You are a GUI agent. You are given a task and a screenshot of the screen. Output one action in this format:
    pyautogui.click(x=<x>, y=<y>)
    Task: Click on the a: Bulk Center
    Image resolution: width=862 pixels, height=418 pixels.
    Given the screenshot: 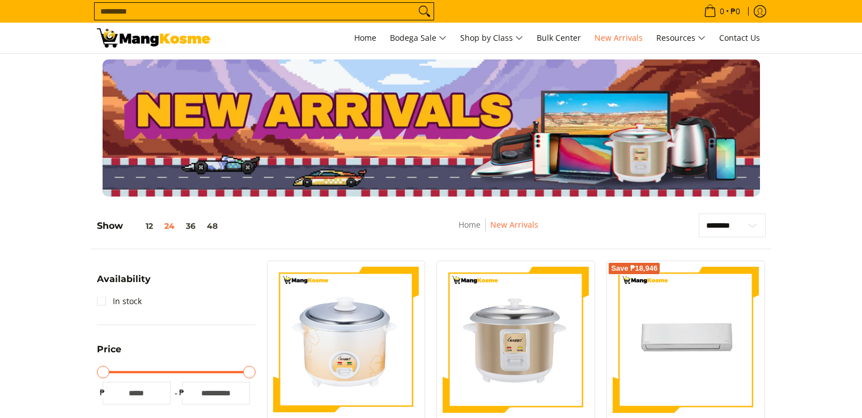 What is the action you would take?
    pyautogui.click(x=559, y=38)
    